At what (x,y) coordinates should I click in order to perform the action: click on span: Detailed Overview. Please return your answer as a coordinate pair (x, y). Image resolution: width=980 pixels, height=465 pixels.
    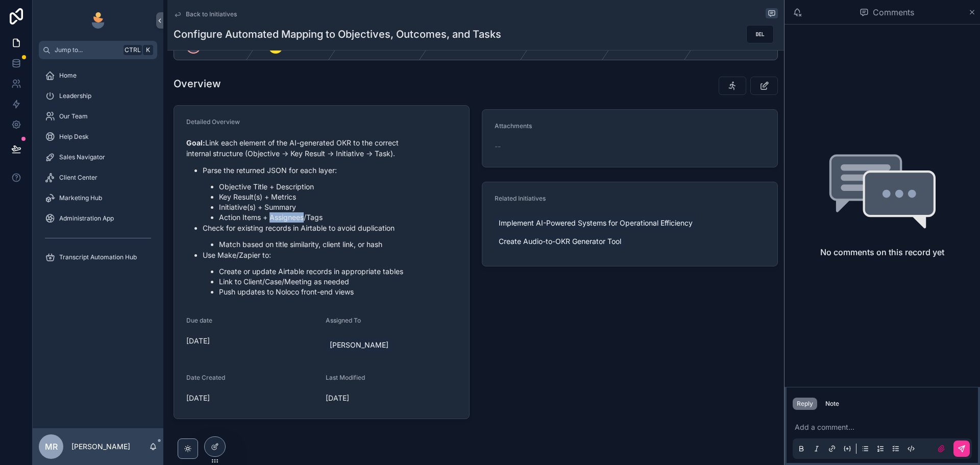
    Looking at the image, I should click on (213, 121).